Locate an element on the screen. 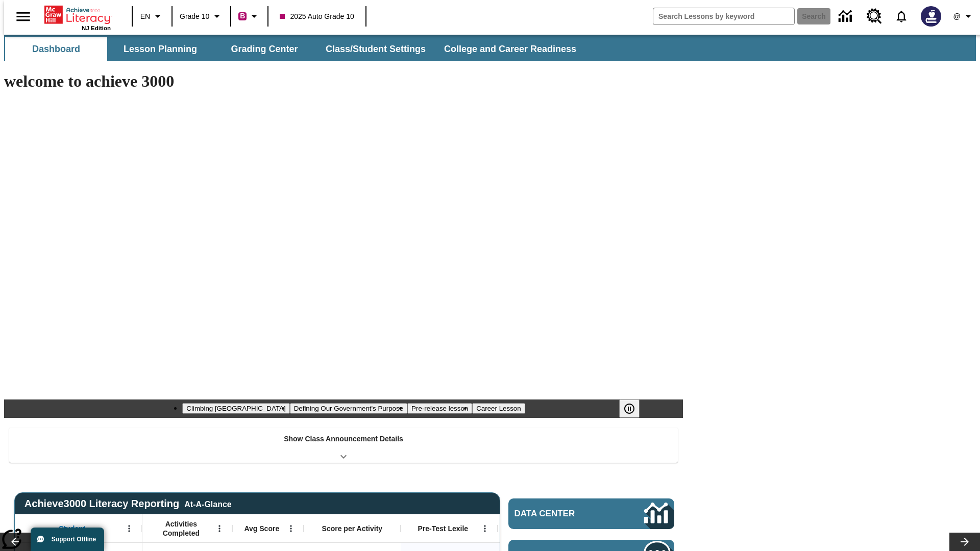  button: Grading Center is located at coordinates (264, 49).